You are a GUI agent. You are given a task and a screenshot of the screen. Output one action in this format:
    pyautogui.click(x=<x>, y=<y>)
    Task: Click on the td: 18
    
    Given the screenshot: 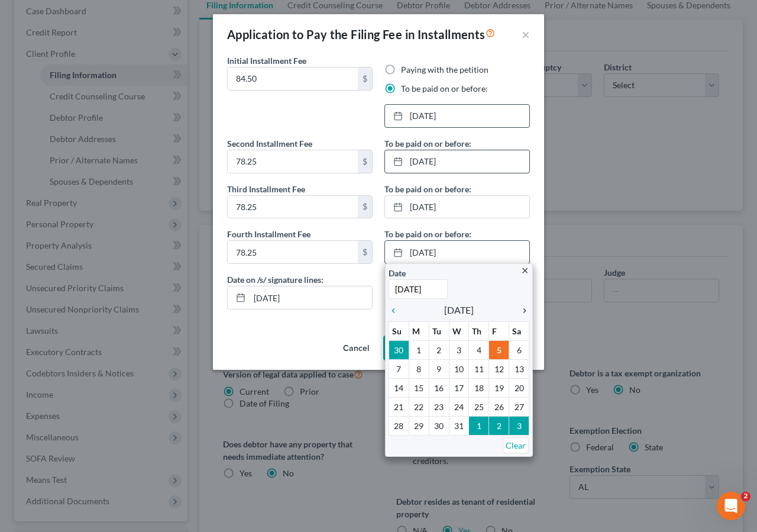 What is the action you would take?
    pyautogui.click(x=479, y=388)
    